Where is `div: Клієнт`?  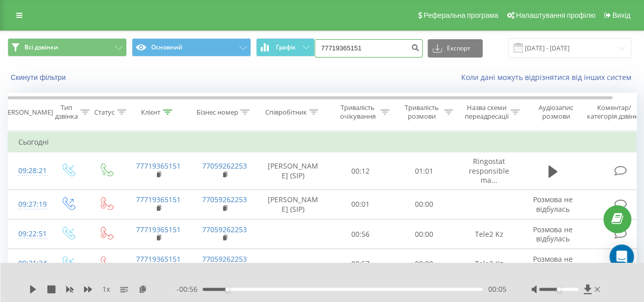 div: Клієнт is located at coordinates (151, 112).